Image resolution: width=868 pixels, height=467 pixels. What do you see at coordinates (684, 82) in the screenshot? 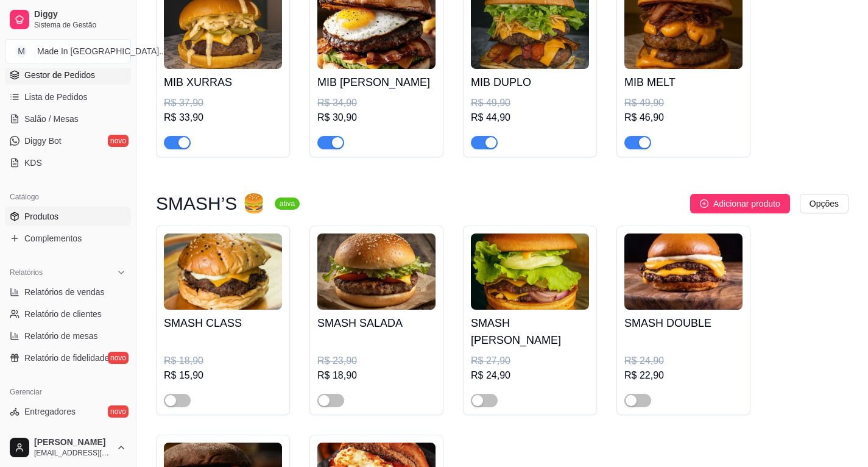
I see `h4: MIB MELT` at bounding box center [684, 82].